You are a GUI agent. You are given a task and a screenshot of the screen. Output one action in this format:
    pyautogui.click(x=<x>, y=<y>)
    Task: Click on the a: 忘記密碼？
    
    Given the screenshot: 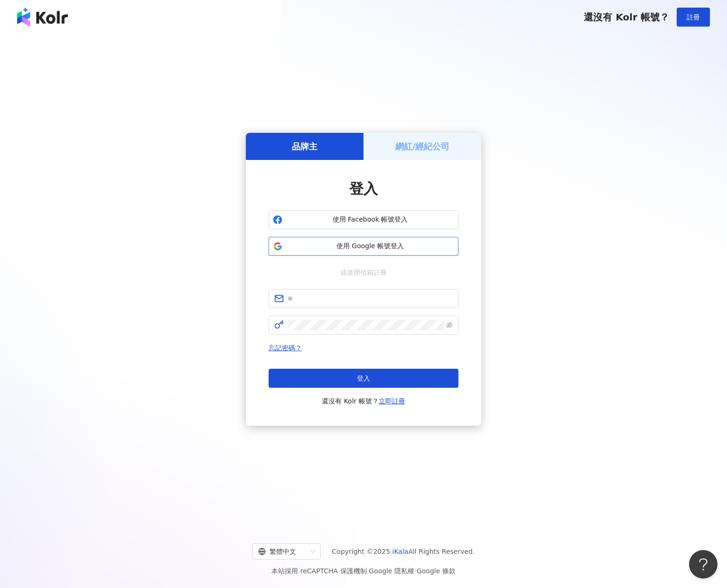 What is the action you would take?
    pyautogui.click(x=285, y=348)
    